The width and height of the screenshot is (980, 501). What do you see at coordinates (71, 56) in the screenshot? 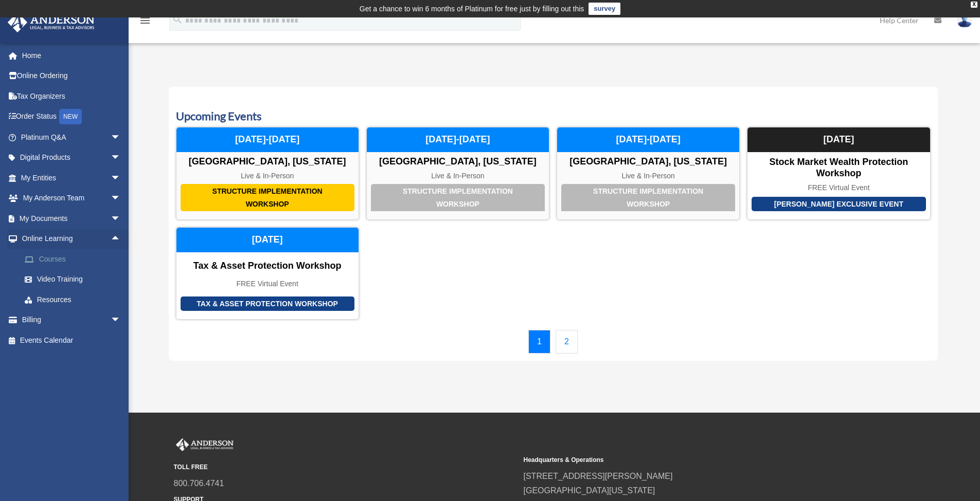
I see `a: Home` at bounding box center [71, 56].